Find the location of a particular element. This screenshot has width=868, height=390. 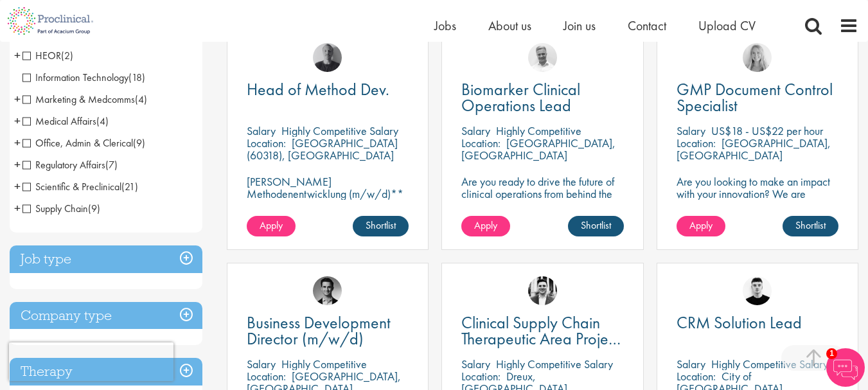

span: (7) is located at coordinates (112, 164).